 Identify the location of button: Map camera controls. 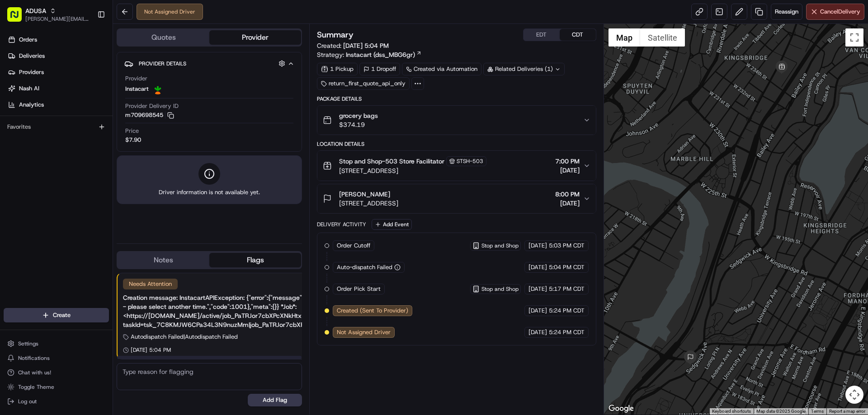
(854, 395).